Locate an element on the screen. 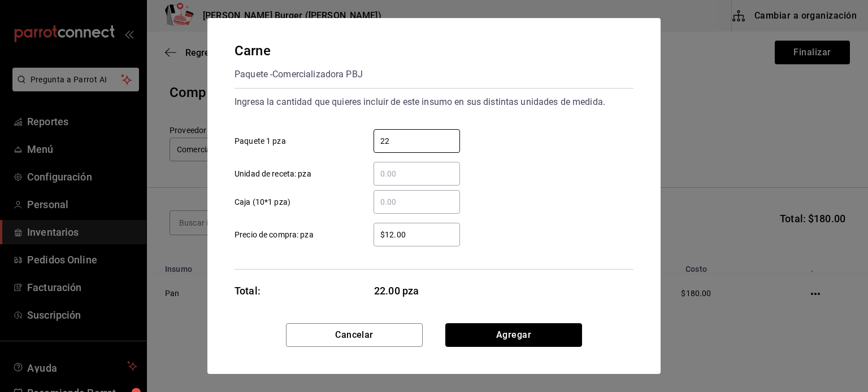  span: Paquete 1 pza is located at coordinates (260, 141).